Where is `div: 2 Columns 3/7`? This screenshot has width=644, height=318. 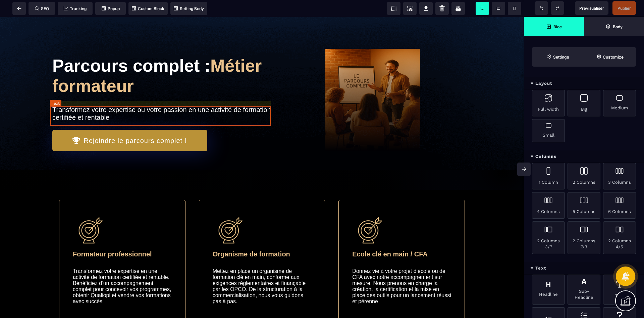 div: 2 Columns 3/7 is located at coordinates (549, 238).